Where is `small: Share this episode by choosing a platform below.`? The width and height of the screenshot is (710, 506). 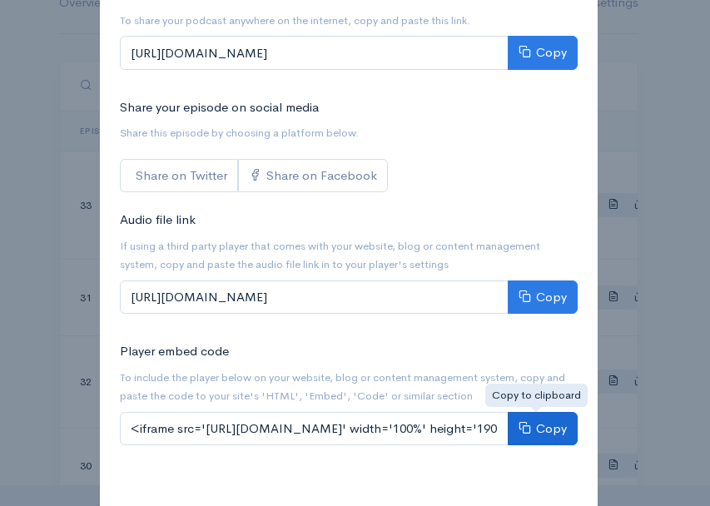
small: Share this episode by choosing a platform below. is located at coordinates (239, 132).